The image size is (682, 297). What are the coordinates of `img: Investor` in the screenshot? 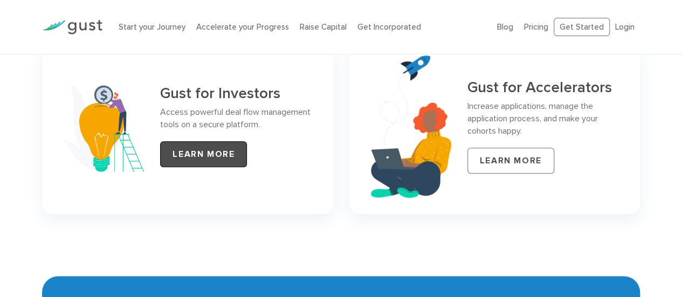 It's located at (104, 127).